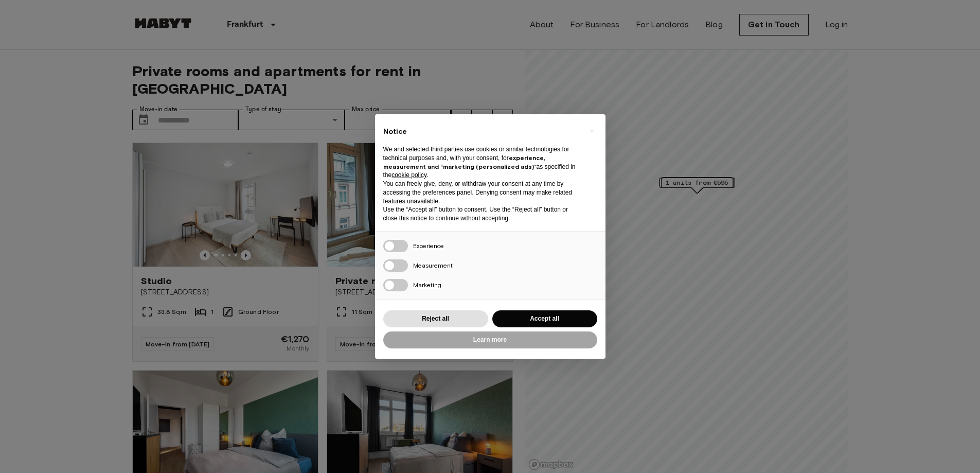 The height and width of the screenshot is (473, 980). Describe the element at coordinates (544, 319) in the screenshot. I see `button: Accept all` at that location.